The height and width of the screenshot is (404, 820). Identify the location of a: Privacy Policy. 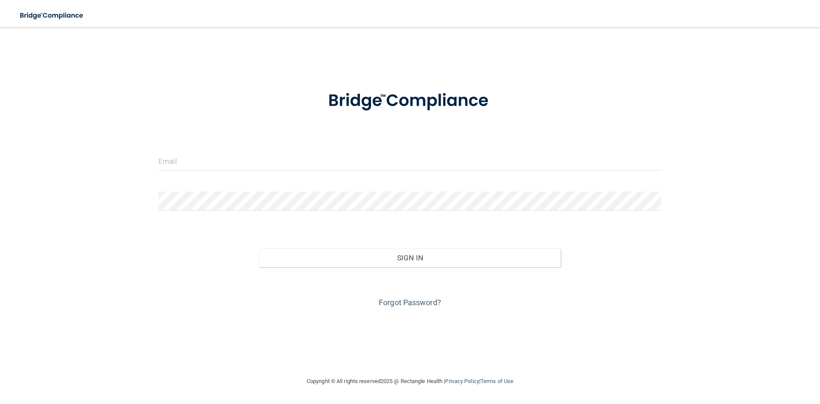
(462, 381).